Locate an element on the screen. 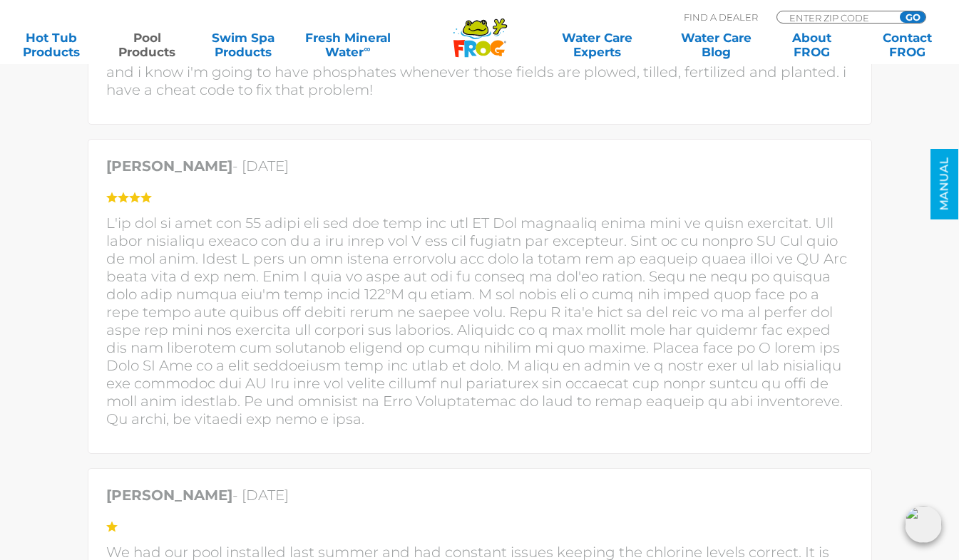 This screenshot has height=560, width=959. a: PoolProducts is located at coordinates (147, 45).